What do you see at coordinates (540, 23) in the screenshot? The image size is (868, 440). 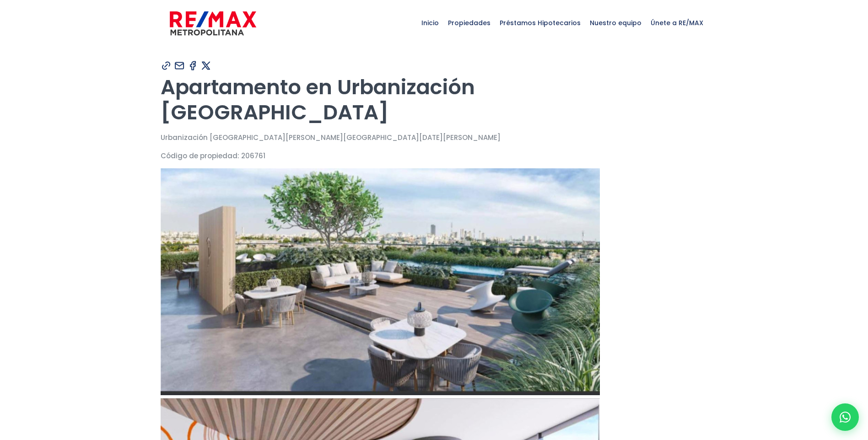 I see `span: Préstamos Hipotecarios` at bounding box center [540, 23].